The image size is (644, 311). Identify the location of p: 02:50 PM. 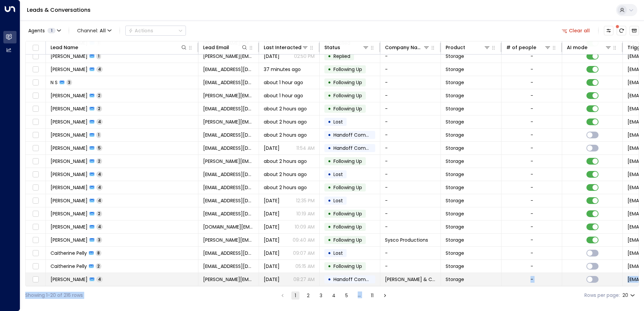
(304, 56).